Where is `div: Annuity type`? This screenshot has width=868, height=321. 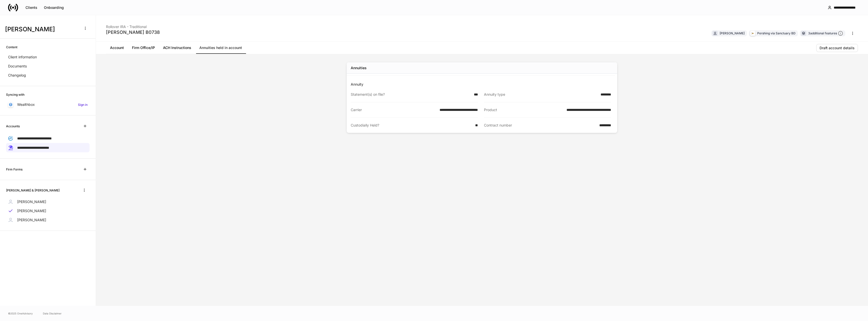 div: Annuity type is located at coordinates (541, 94).